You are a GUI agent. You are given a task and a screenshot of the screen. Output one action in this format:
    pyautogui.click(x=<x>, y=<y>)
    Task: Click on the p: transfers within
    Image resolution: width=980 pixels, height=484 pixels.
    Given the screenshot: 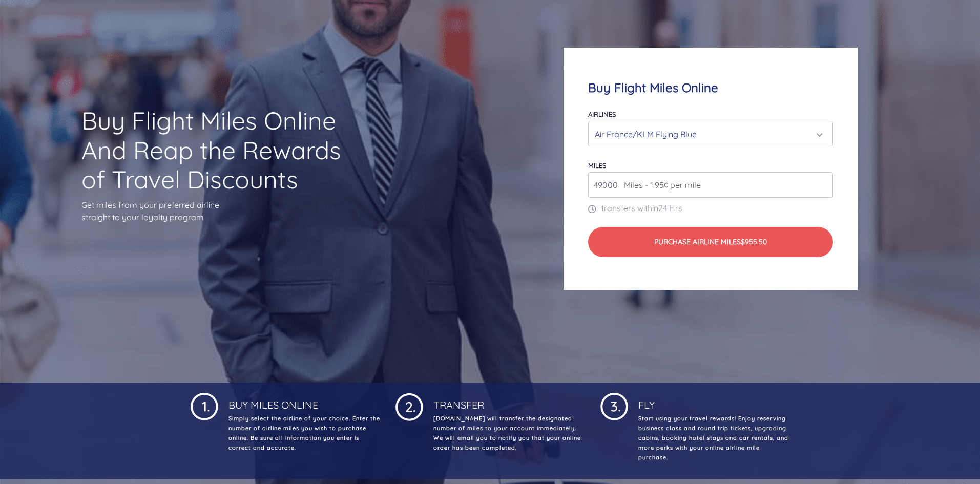 What is the action you would take?
    pyautogui.click(x=710, y=208)
    